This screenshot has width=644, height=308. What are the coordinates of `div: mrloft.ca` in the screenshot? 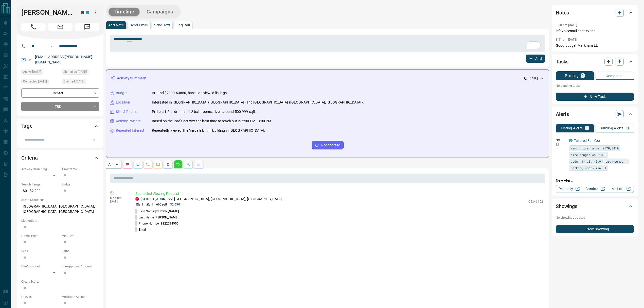 It's located at (82, 12).